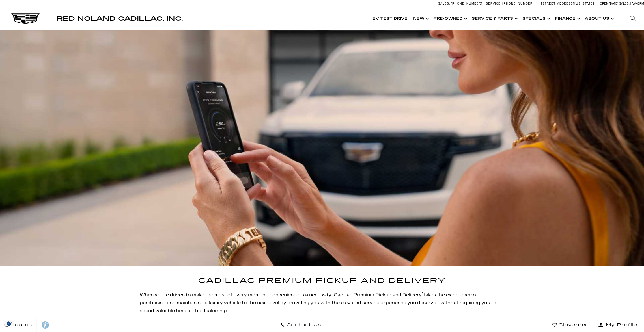 Image resolution: width=644 pixels, height=332 pixels. Describe the element at coordinates (567, 19) in the screenshot. I see `a: Finance` at that location.